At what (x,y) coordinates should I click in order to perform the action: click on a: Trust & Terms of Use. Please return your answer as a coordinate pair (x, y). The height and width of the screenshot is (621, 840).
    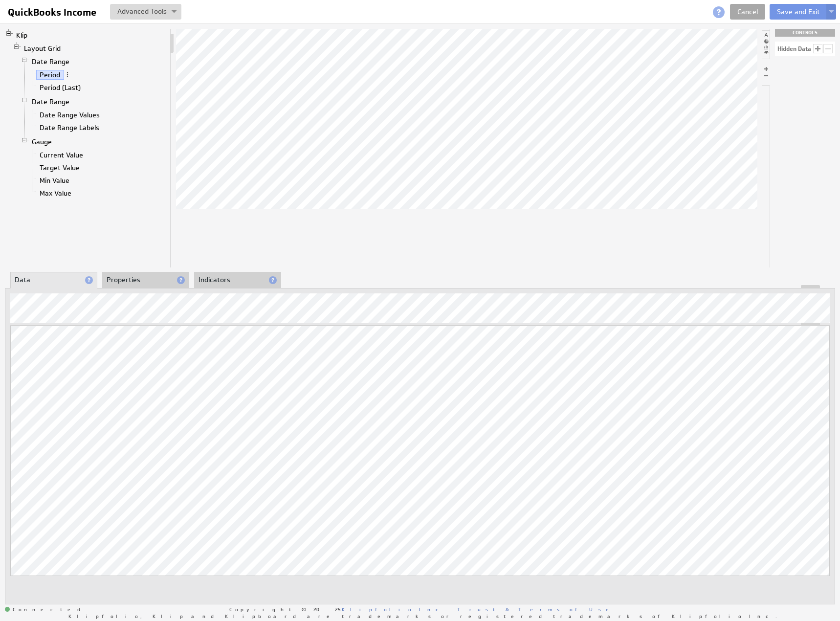
    Looking at the image, I should click on (536, 609).